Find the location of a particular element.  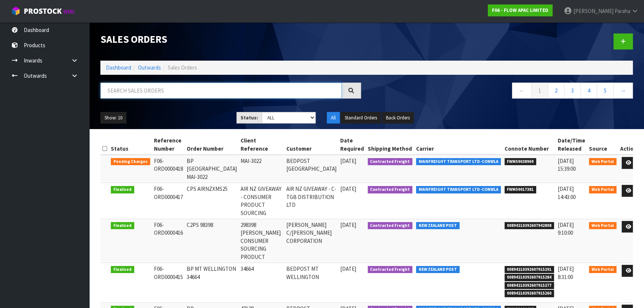

th: Source is located at coordinates (603, 145).